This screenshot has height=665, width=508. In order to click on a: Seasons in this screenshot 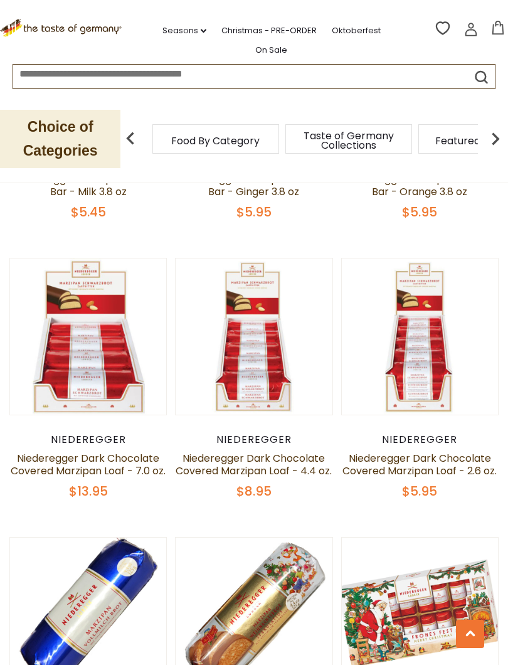, I will do `click(185, 31)`.